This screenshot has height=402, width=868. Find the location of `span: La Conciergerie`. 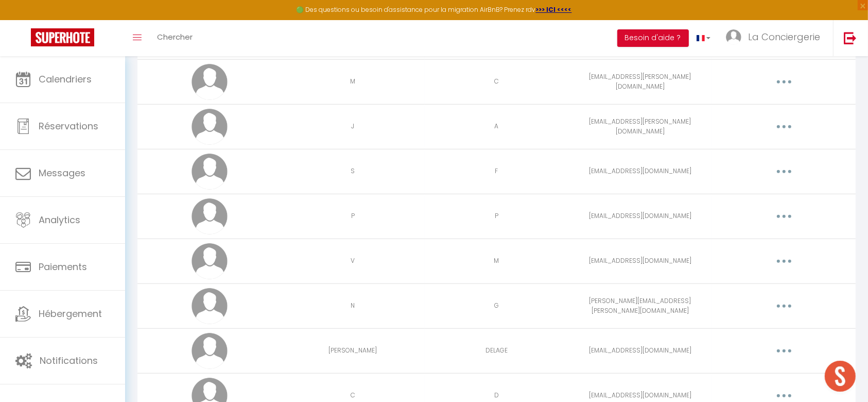

span: La Conciergerie is located at coordinates (784, 36).